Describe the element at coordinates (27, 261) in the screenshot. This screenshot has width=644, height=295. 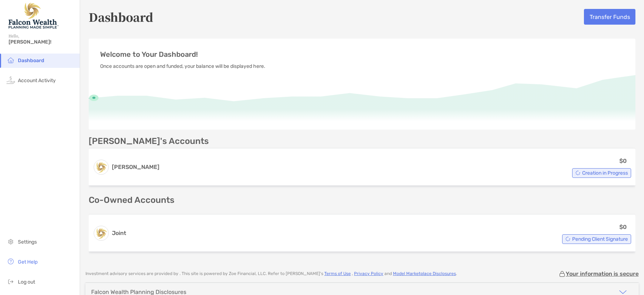
I see `span: Get Help` at that location.